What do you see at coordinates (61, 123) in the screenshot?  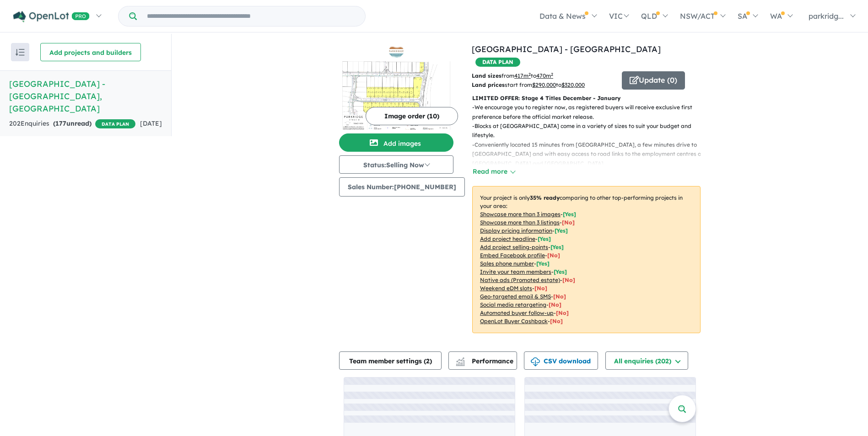 I see `span: 177` at bounding box center [61, 123].